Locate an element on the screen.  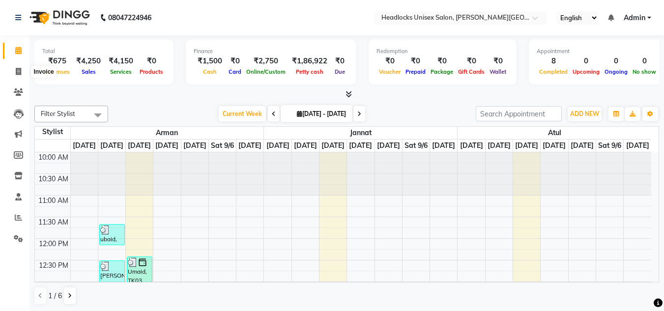
div: 1:00 PM is located at coordinates (56, 287).